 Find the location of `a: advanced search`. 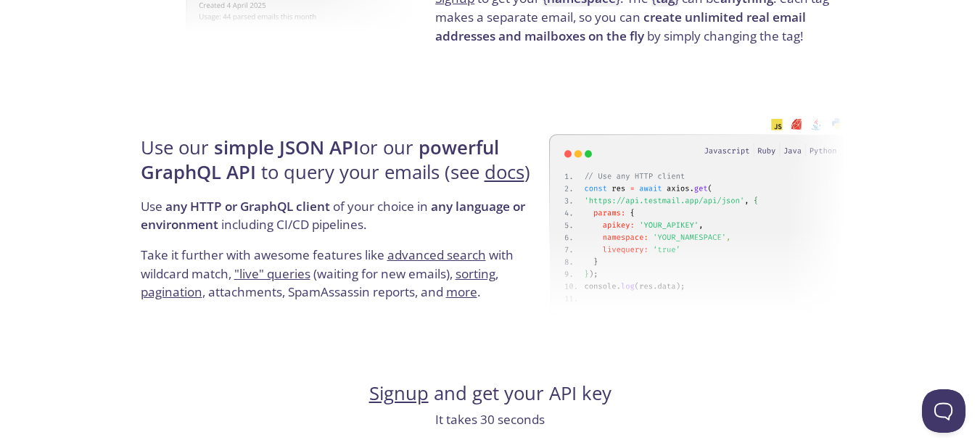

a: advanced search is located at coordinates (437, 255).